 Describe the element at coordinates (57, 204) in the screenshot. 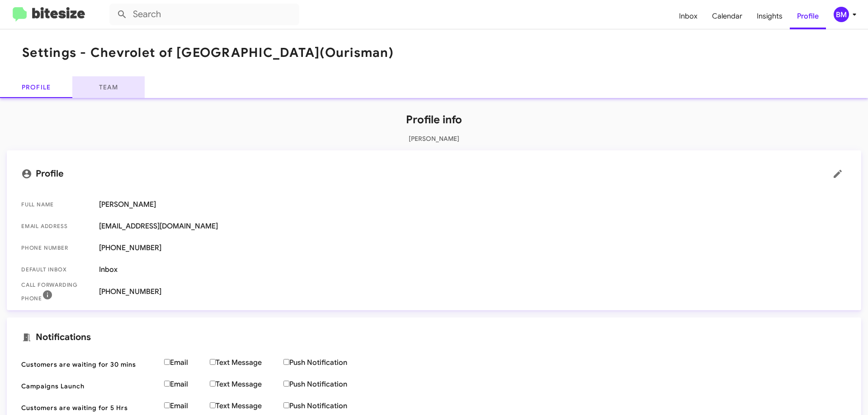

I see `span: Full Name` at that location.